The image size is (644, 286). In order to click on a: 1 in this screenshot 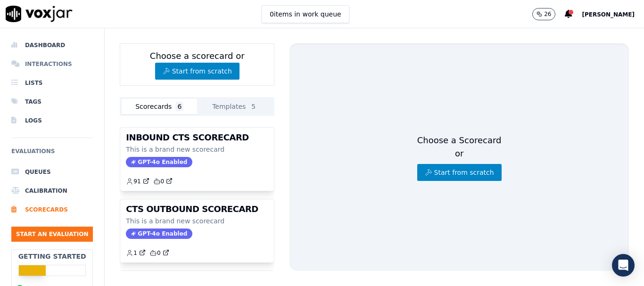, I will do `click(136, 253)`.